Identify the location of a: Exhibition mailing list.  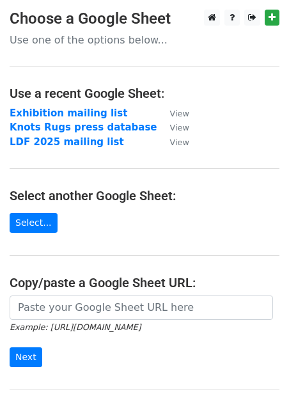
(69, 113).